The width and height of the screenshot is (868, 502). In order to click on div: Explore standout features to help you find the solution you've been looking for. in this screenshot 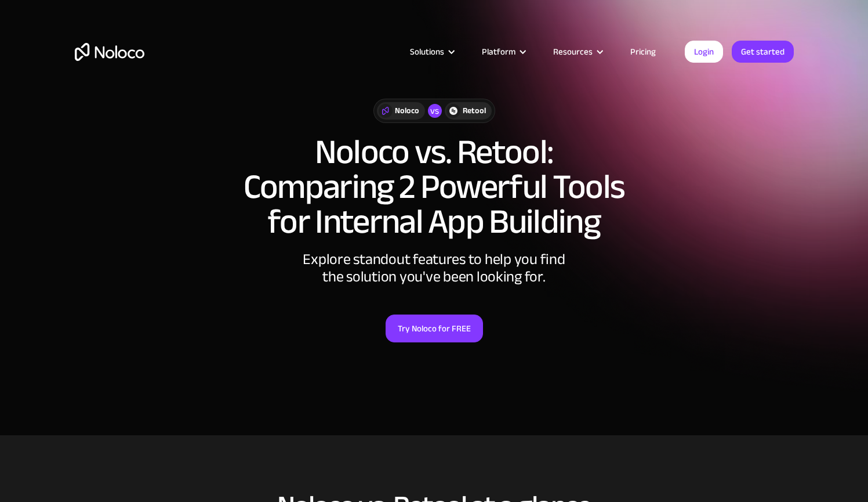, I will do `click(434, 268)`.